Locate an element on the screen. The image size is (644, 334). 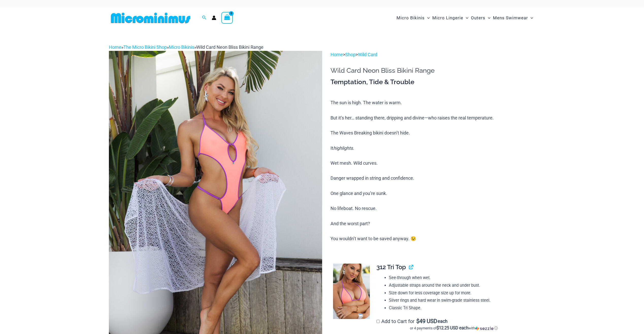
span: Mens Swimwear is located at coordinates (511, 18).